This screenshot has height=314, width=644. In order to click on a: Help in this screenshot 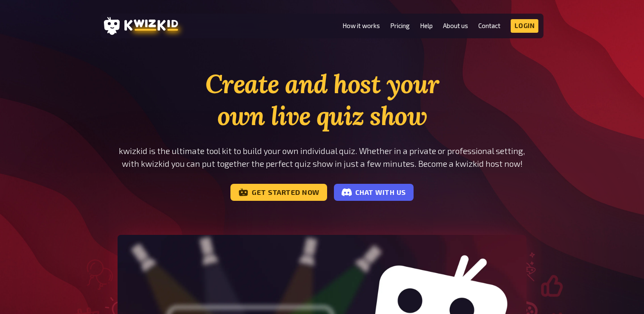, I will do `click(426, 25)`.